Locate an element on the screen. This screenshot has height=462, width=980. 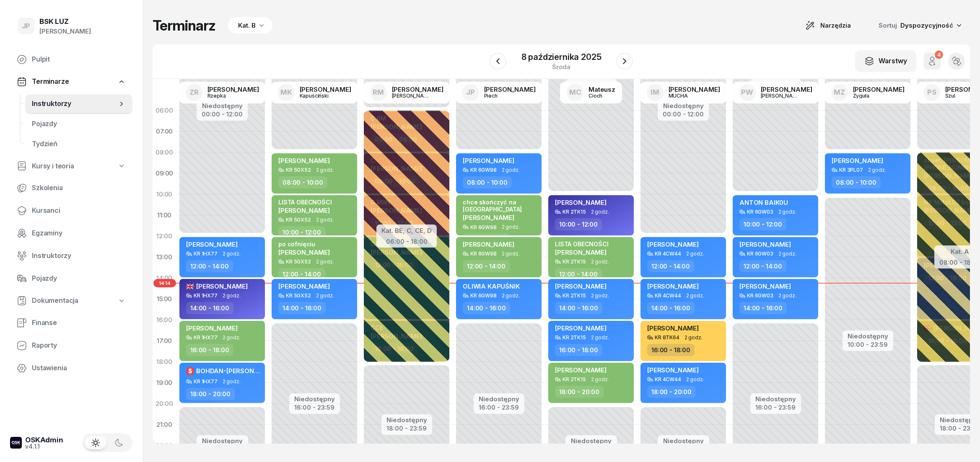
span: Dyspozycyjność is located at coordinates (927, 25).